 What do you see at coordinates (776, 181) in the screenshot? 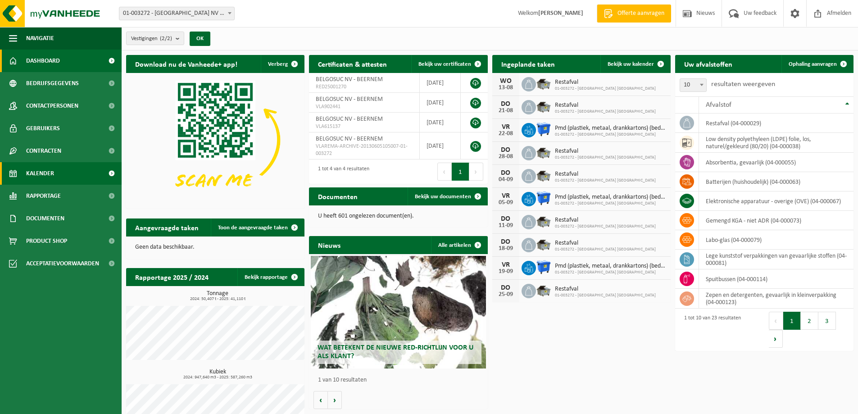
I see `td: batterijen (huishoudelijk) (04-000063)` at bounding box center [776, 181].